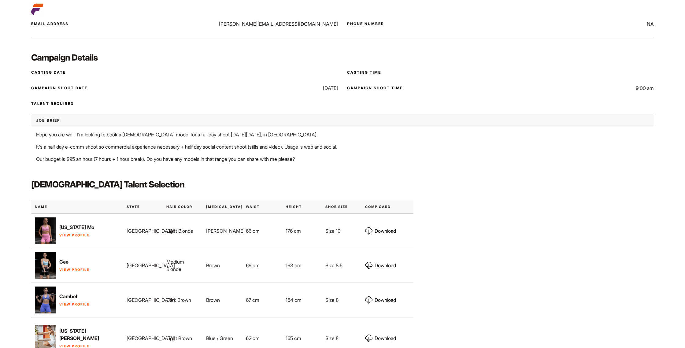 This screenshot has height=348, width=685. I want to click on div: Height, so click(302, 207).